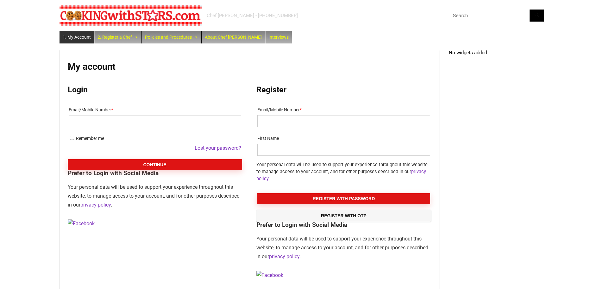 Image resolution: width=603 pixels, height=289 pixels. Describe the element at coordinates (250, 67) in the screenshot. I see `h1: My account` at that location.